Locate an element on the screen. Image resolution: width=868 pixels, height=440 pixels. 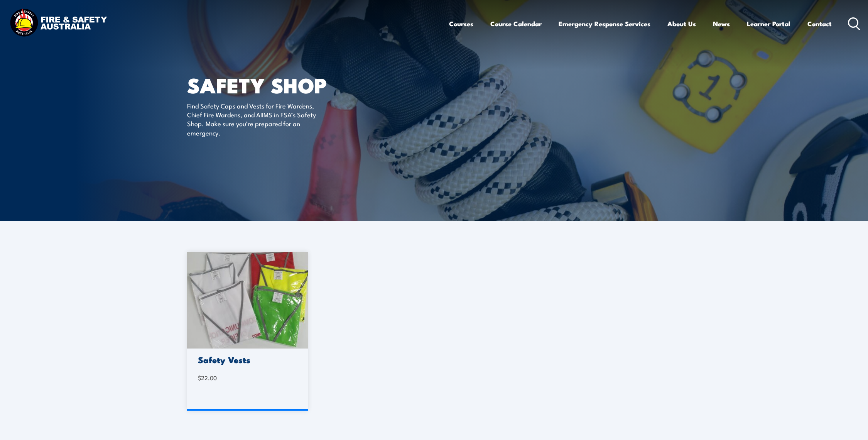
a: Learner Portal is located at coordinates (768, 23).